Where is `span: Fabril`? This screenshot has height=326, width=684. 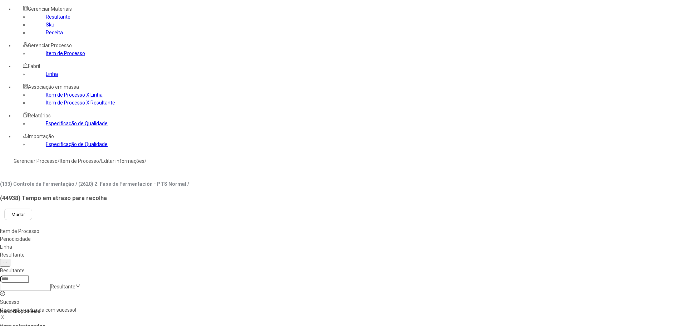
span: Fabril is located at coordinates (34, 66).